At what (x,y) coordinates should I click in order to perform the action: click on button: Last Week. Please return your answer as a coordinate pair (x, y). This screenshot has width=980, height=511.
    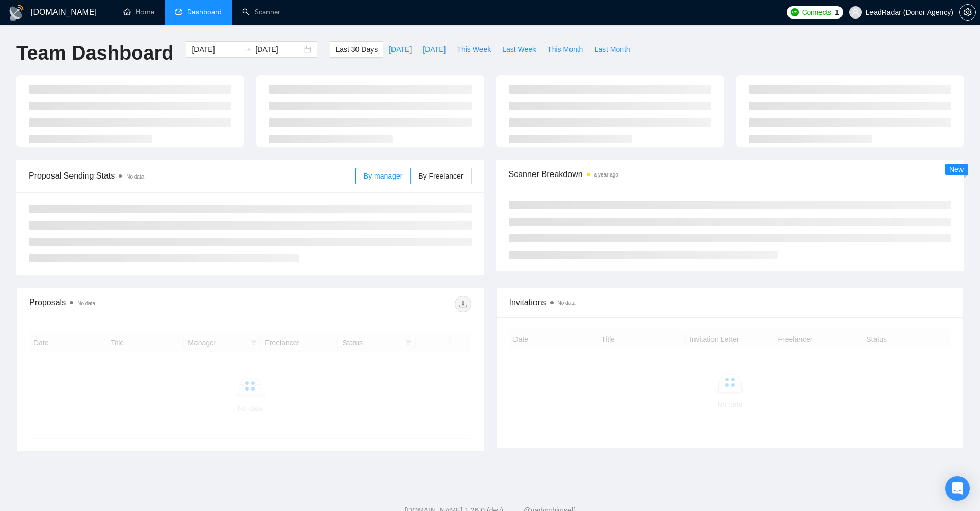
    Looking at the image, I should click on (519, 49).